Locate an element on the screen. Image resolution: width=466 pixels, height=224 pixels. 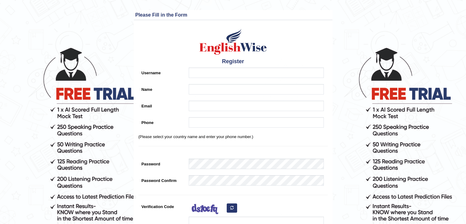
p: (Please select your country name and enter your phone number.) is located at coordinates (233, 136).